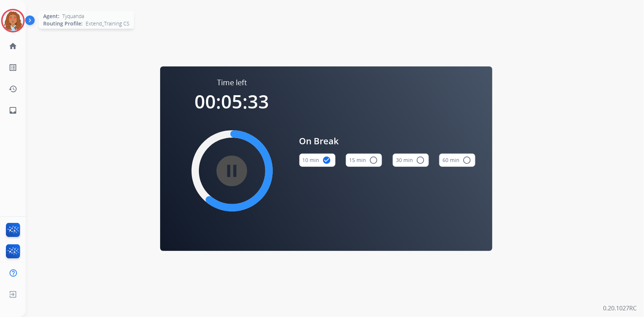  What do you see at coordinates (388, 141) in the screenshot?
I see `span: On Break` at bounding box center [388, 141].